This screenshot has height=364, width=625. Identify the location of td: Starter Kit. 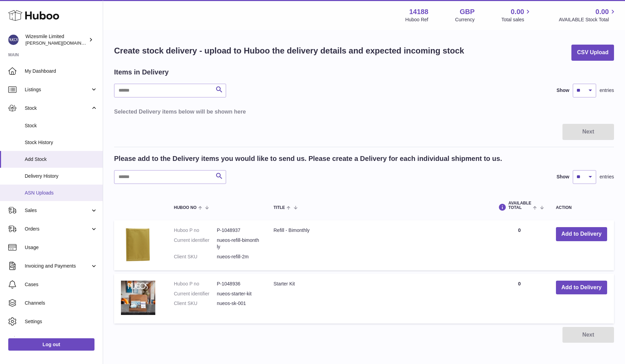
(378, 299).